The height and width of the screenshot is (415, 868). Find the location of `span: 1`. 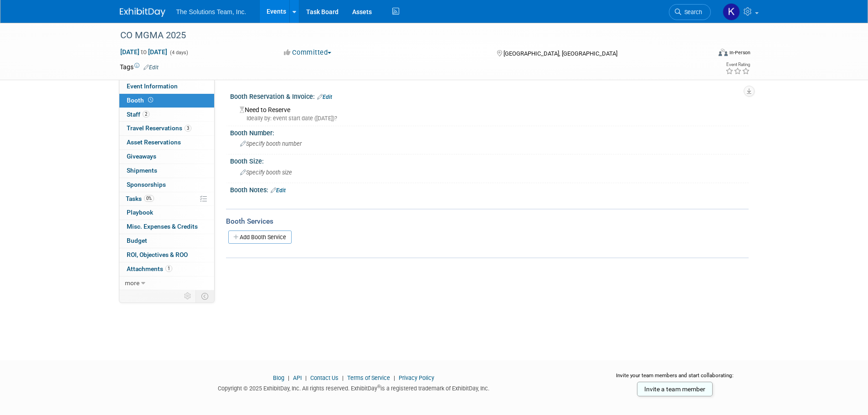

span: 1 is located at coordinates (169, 269).